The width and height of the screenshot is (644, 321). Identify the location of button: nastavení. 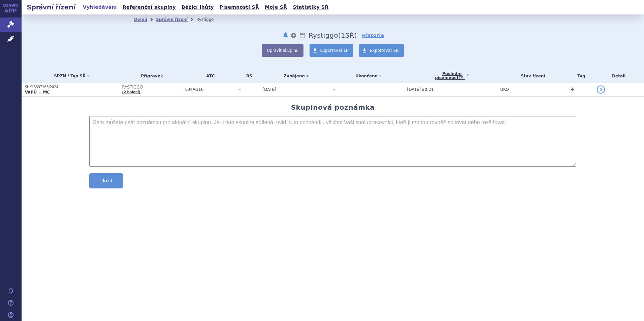
(293, 36).